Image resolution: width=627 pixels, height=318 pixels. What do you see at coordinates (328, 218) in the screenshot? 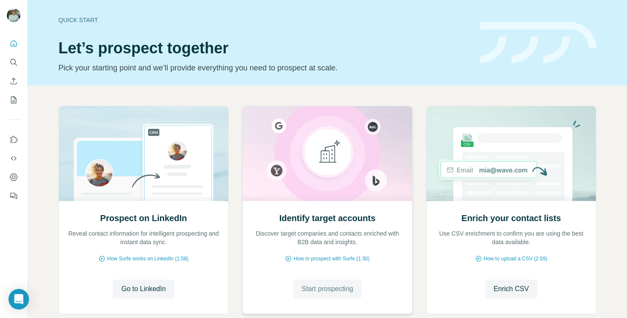
I see `h2: Identify target accounts` at bounding box center [328, 218].